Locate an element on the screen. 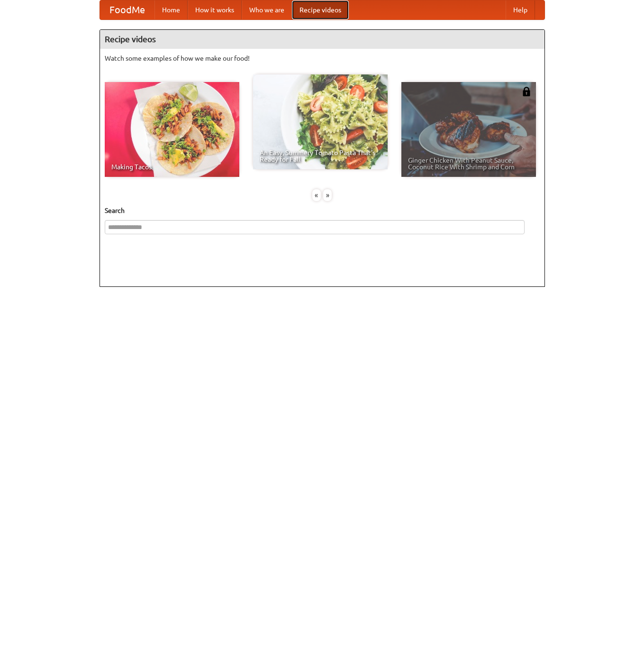 This screenshot has width=644, height=671. h5: Search is located at coordinates (322, 210).